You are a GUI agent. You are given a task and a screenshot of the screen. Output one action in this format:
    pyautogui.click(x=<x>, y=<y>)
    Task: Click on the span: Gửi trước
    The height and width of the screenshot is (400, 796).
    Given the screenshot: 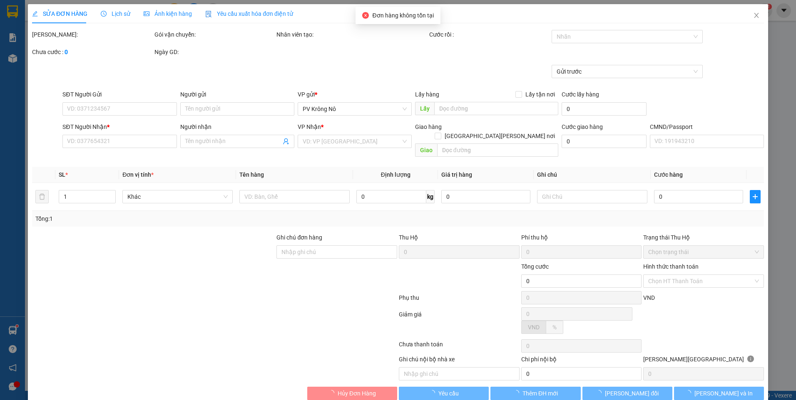 What is the action you would take?
    pyautogui.click(x=627, y=72)
    